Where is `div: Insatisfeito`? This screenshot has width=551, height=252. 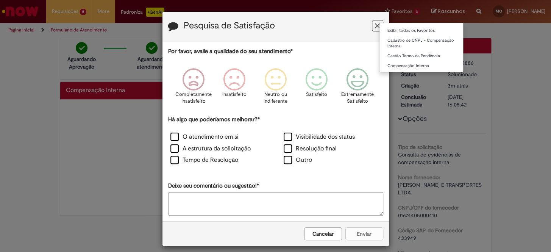 div: Insatisfeito is located at coordinates (234, 88).